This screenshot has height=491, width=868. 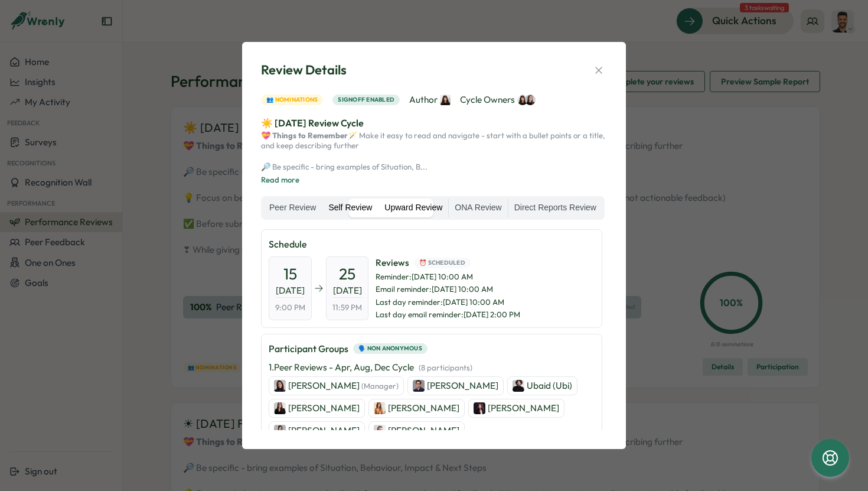 I want to click on span: Author, so click(x=430, y=100).